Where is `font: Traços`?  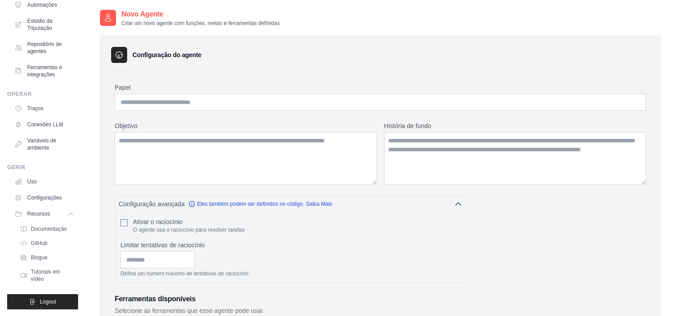
font: Traços is located at coordinates (35, 108).